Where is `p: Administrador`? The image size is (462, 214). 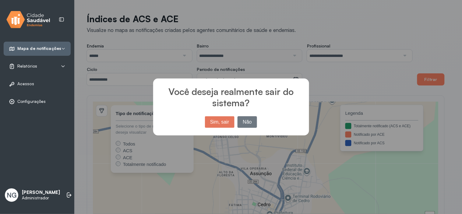
p: Administrador is located at coordinates (41, 198).